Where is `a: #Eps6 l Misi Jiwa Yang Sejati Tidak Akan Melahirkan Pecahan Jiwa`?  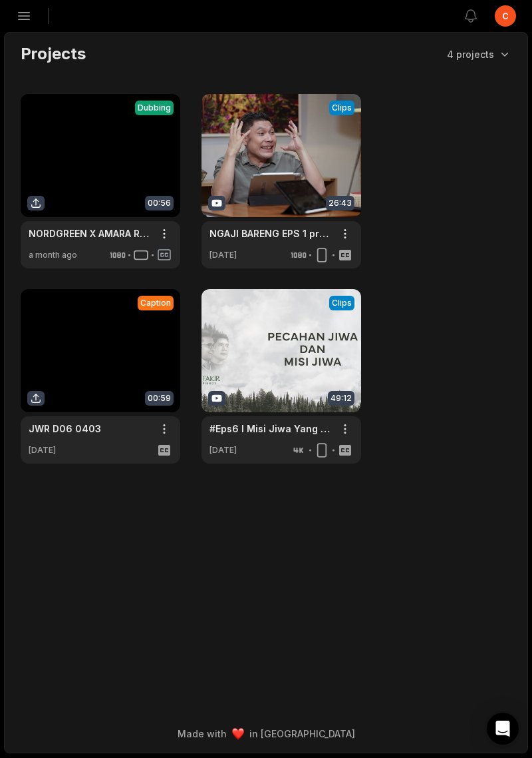 a: #Eps6 l Misi Jiwa Yang Sejati Tidak Akan Melahirkan Pecahan Jiwa is located at coordinates (270, 429).